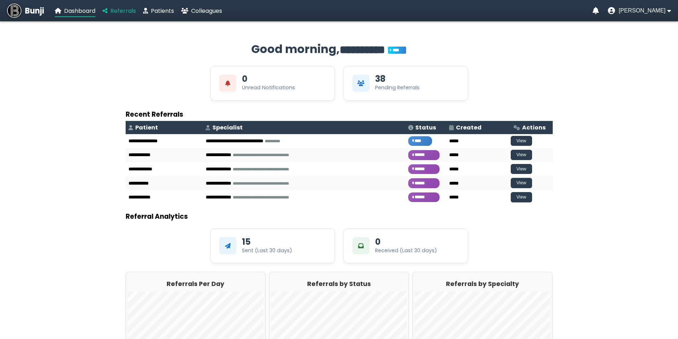 Image resolution: width=678 pixels, height=339 pixels. What do you see at coordinates (339, 216) in the screenshot?
I see `h3: Referral Analytics` at bounding box center [339, 216].